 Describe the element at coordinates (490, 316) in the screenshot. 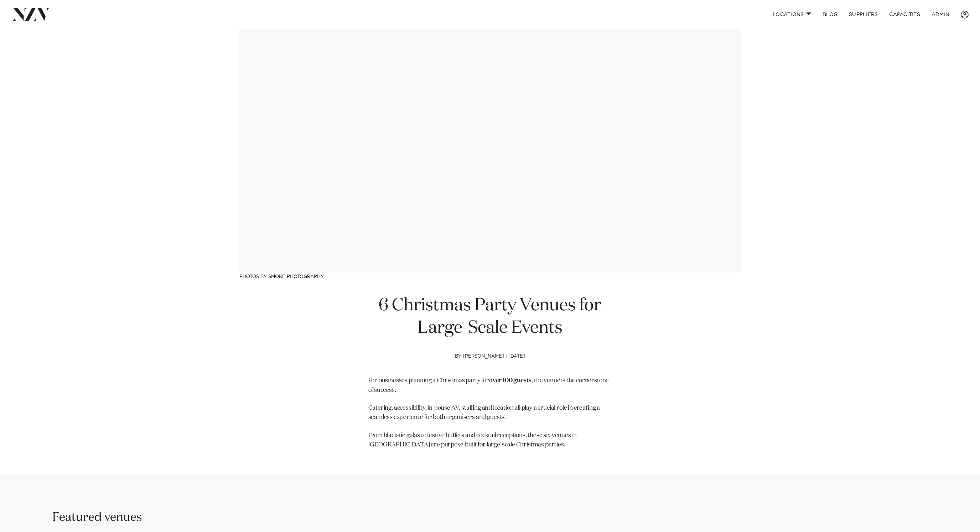

I see `h1: 6 Christmas Party Venues for Large-Scale Events` at that location.